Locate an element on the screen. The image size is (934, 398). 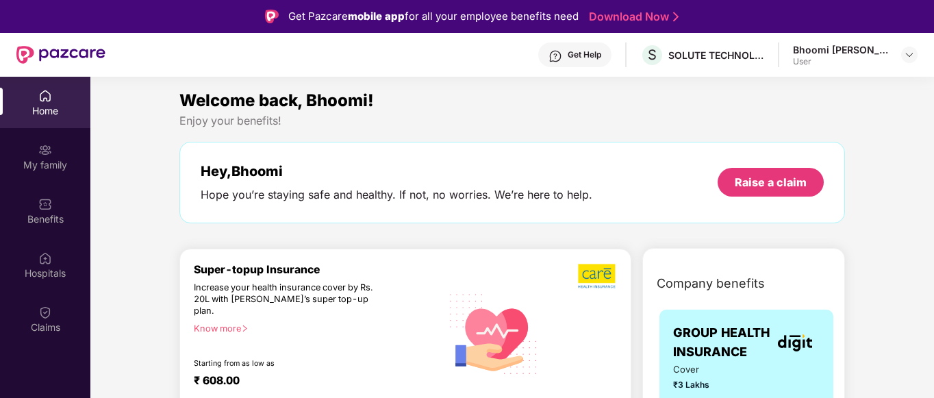
img: svg+xml;base64,PHN2ZyB4bWxucz0iaHR0cDovL3d3dy53My5vcmcvMjAwMC9zdmciIHhtbG5zOnhsaW5rPSJodHRwOi8vd3... is located at coordinates (494, 333).